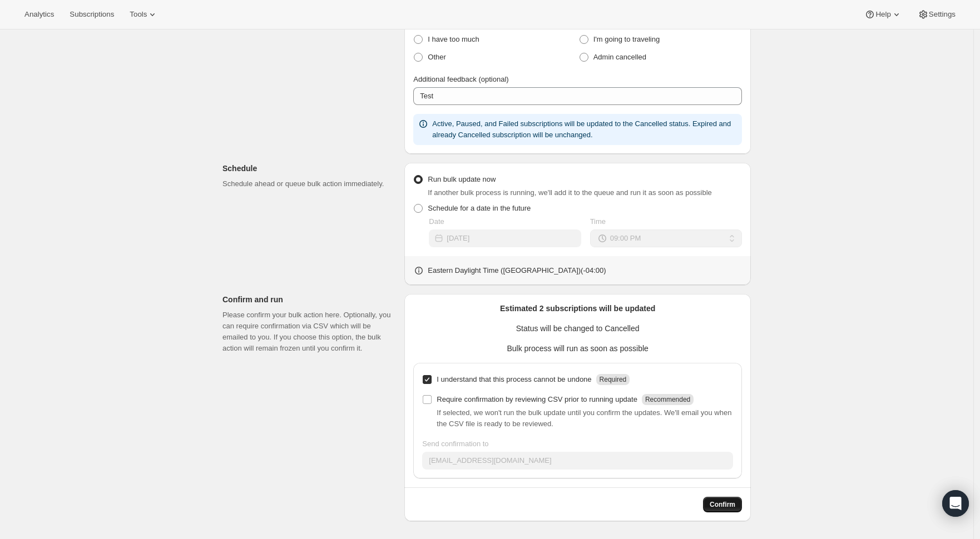 This screenshot has height=539, width=980. Describe the element at coordinates (883, 15) in the screenshot. I see `span: Help` at that location.